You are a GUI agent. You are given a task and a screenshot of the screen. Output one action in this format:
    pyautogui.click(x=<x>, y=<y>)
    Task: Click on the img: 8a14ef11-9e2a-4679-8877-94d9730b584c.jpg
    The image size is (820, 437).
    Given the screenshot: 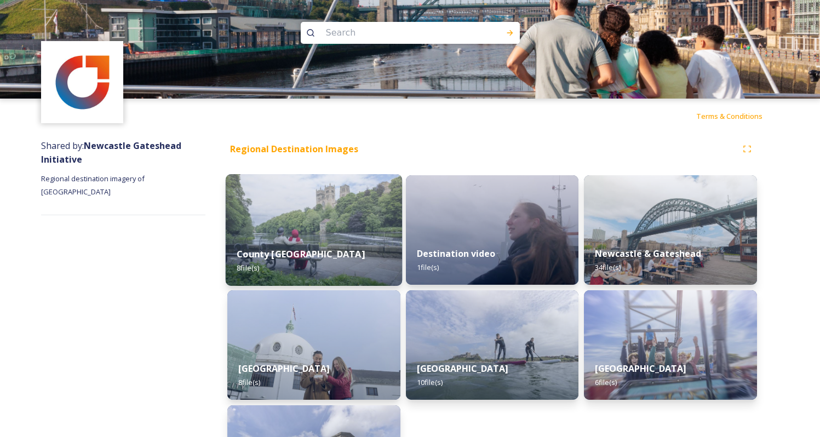 What is the action you would take?
    pyautogui.click(x=671, y=230)
    